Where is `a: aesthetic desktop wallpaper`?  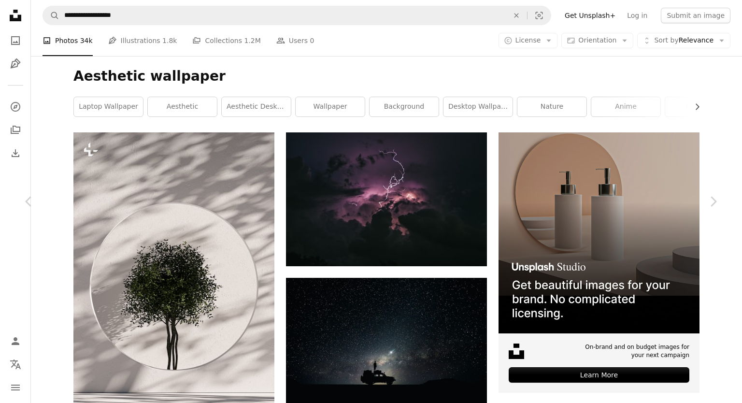 a: aesthetic desktop wallpaper is located at coordinates (256, 107).